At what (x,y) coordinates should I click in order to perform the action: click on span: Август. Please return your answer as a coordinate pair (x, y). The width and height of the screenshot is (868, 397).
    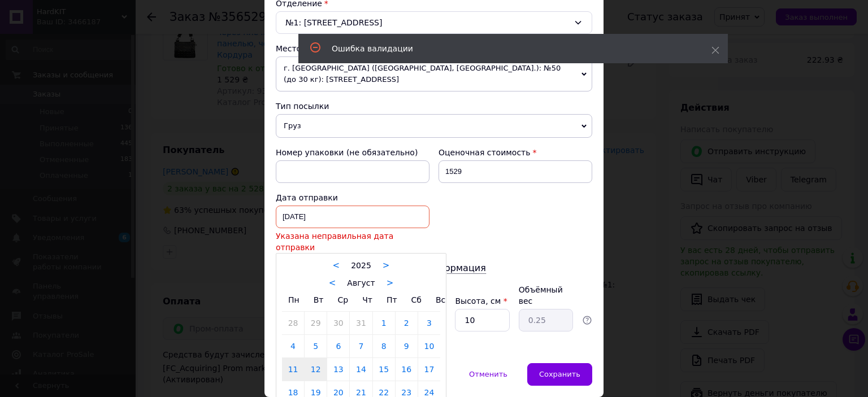
    Looking at the image, I should click on (360, 283).